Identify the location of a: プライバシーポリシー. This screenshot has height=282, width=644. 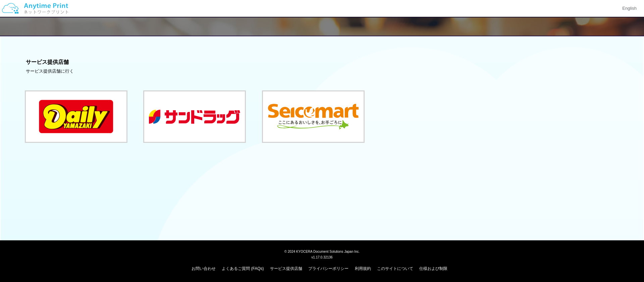
(329, 268).